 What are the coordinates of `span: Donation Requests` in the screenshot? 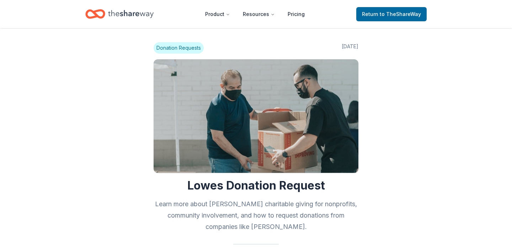 It's located at (178, 48).